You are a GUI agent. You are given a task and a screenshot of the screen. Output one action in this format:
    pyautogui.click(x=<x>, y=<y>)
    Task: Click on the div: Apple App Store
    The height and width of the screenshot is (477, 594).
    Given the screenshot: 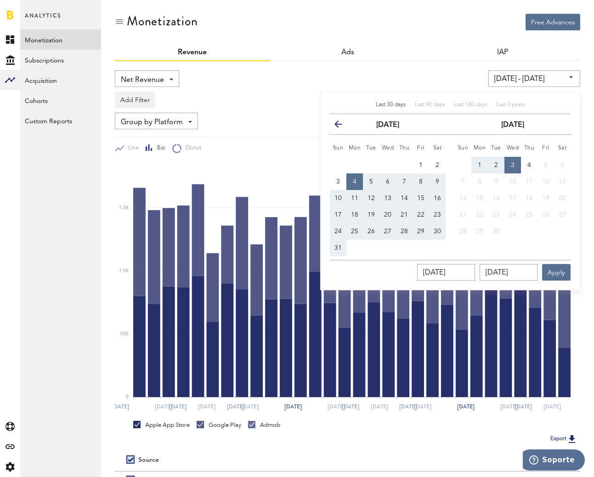 What is the action you would take?
    pyautogui.click(x=161, y=425)
    